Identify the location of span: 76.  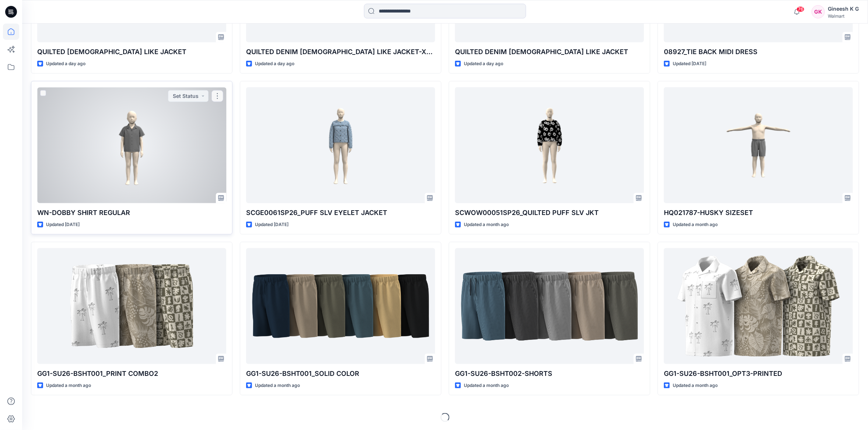
(801, 9).